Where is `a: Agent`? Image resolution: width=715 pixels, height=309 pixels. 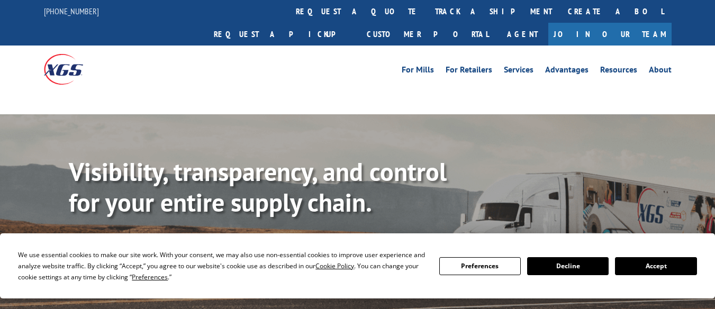 a: Agent is located at coordinates (523, 34).